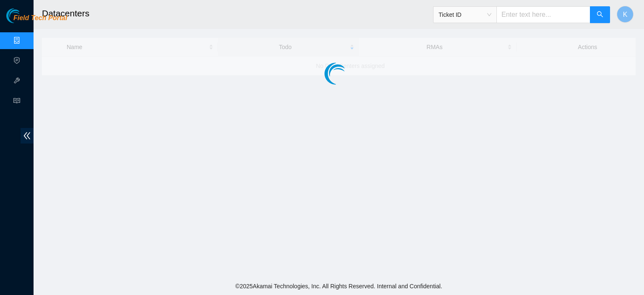 The height and width of the screenshot is (295, 644). Describe the element at coordinates (17, 102) in the screenshot. I see `span: read` at that location.